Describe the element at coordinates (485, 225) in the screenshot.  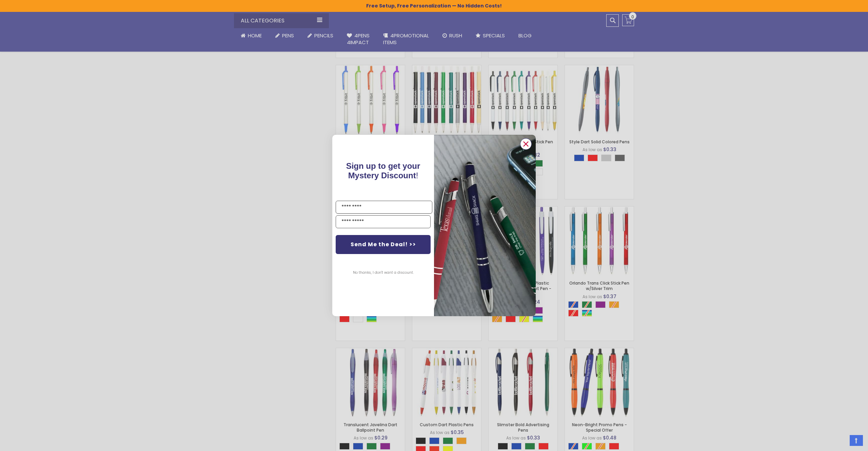
I see `img: pop-up-image` at that location.